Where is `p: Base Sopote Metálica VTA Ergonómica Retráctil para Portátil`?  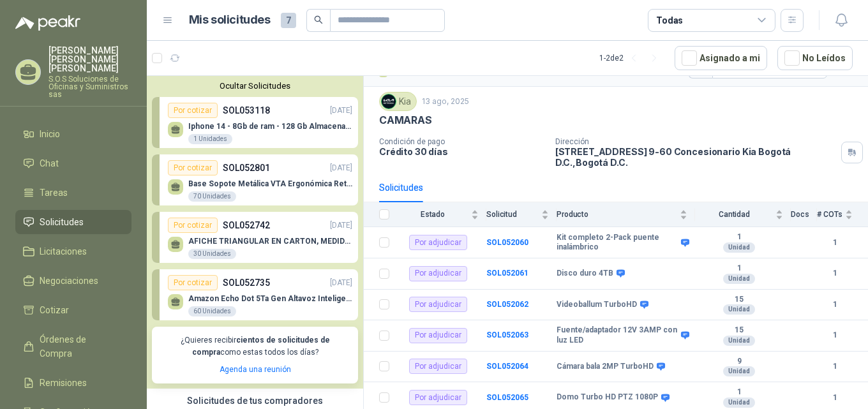 p: Base Sopote Metálica VTA Ergonómica Retráctil para Portátil is located at coordinates (270, 184).